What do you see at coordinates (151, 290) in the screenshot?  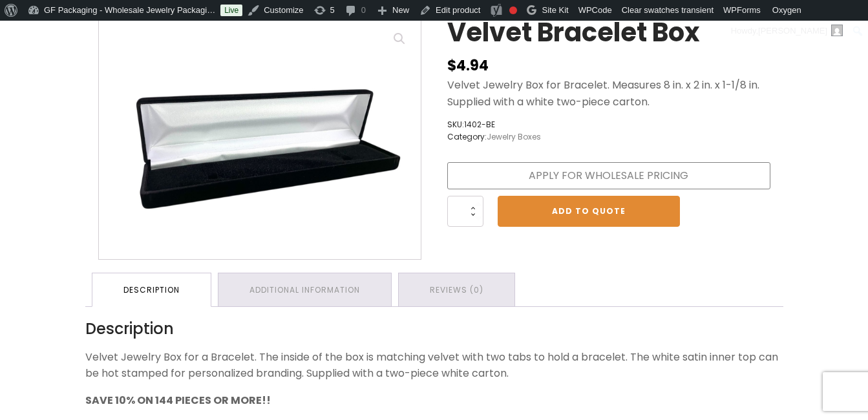 I see `a: Description` at bounding box center [151, 290].